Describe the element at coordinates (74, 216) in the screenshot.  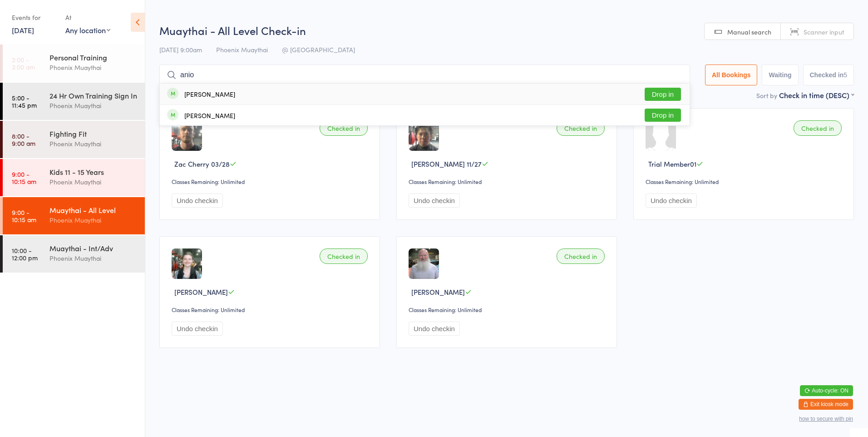
I see `a: 9:00 -10:15 amMuaythai - All LevelPhoenix Muaythai` at that location.